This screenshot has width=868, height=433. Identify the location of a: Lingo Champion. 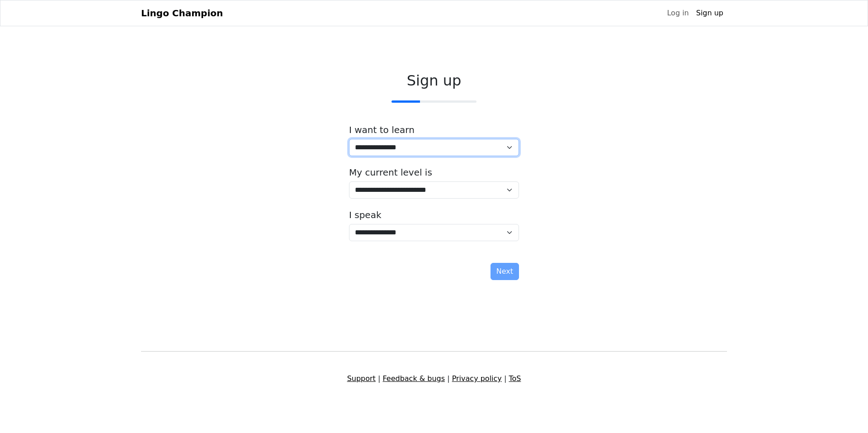
(182, 13).